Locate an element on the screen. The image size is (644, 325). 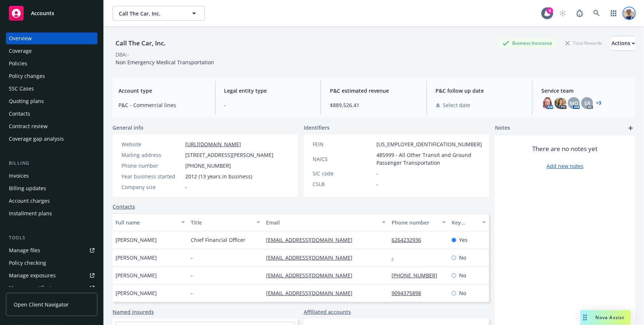
span: MQ is located at coordinates (574, 103).